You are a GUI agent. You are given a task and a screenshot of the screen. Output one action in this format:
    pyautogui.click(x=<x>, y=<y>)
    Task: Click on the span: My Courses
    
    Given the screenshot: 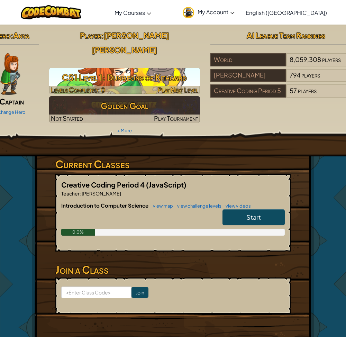 What is the action you would take?
    pyautogui.click(x=130, y=12)
    